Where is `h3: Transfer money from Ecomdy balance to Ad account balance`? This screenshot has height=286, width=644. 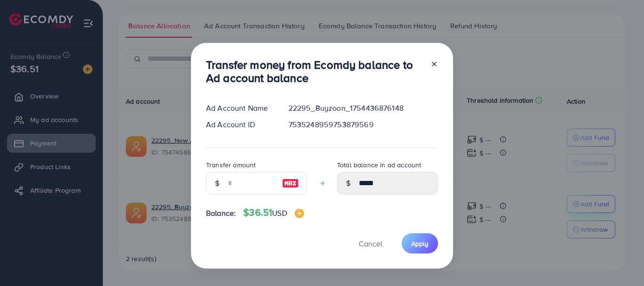 h3: Transfer money from Ecomdy balance to Ad account balance is located at coordinates (314, 72).